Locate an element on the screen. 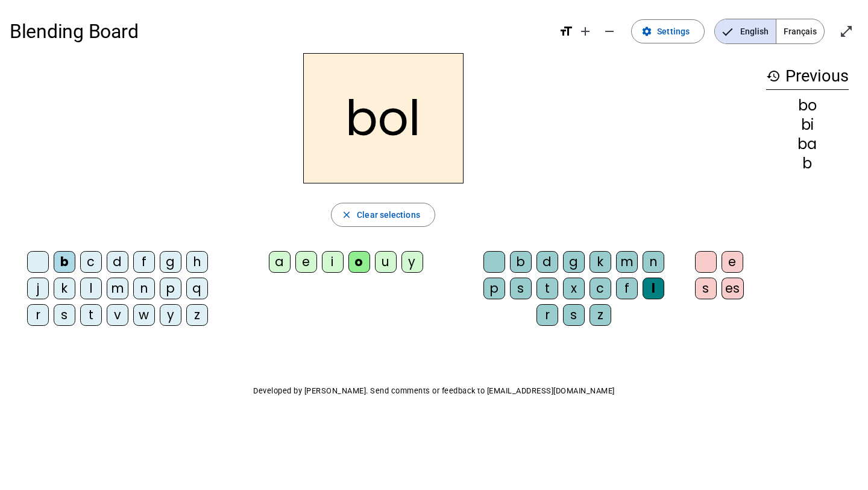  button: Clear selections is located at coordinates (383, 214).